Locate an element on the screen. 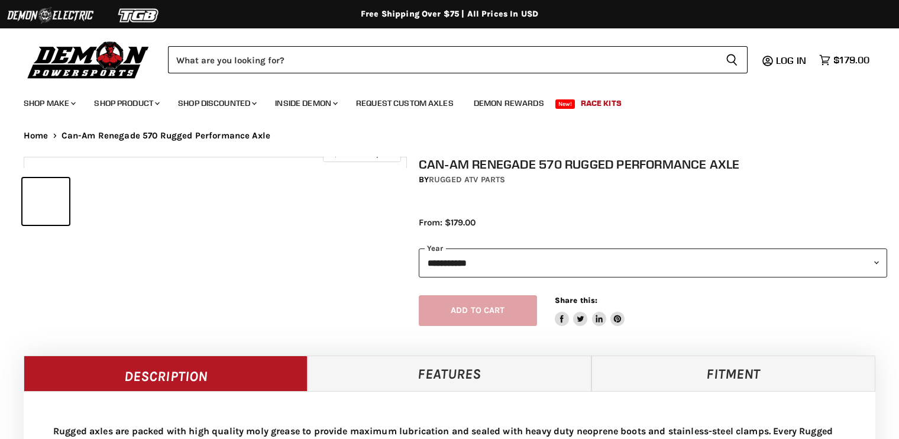 The height and width of the screenshot is (439, 899). form: Product is located at coordinates (458, 60).